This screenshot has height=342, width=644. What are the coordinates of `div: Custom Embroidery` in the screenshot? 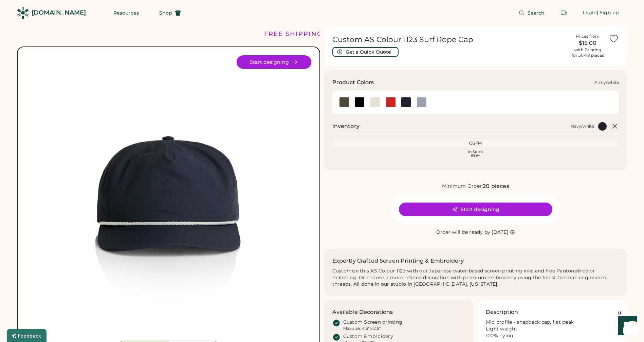 It's located at (368, 337).